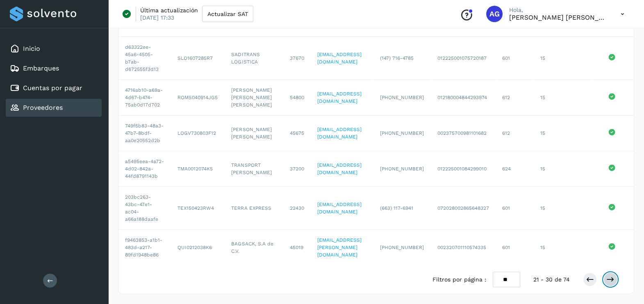  Describe the element at coordinates (42, 108) in the screenshot. I see `a: Proveedores` at that location.